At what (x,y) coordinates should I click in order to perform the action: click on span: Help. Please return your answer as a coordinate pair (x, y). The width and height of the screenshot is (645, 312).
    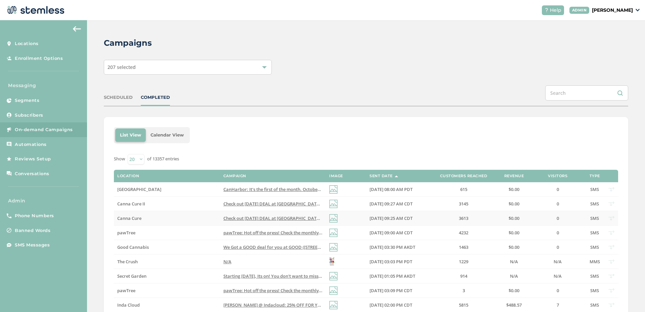
    Looking at the image, I should click on (556, 10).